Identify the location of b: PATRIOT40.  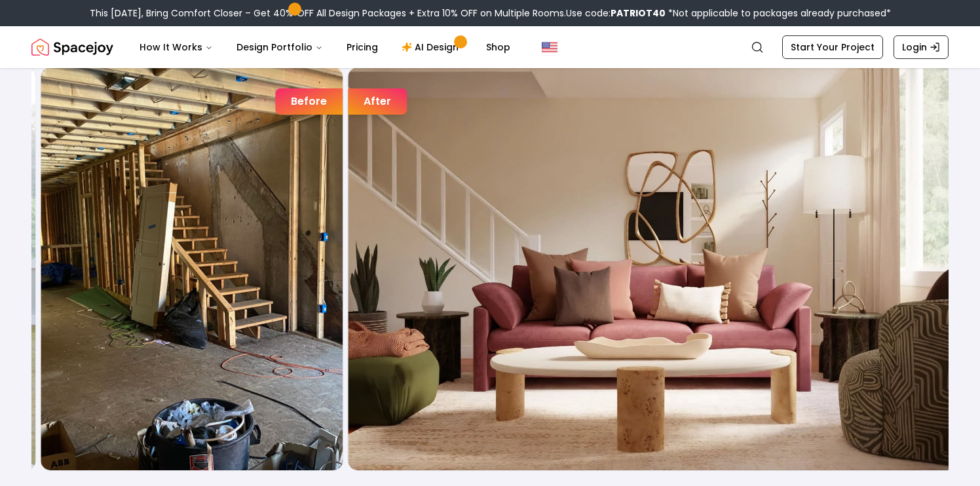
(639, 13).